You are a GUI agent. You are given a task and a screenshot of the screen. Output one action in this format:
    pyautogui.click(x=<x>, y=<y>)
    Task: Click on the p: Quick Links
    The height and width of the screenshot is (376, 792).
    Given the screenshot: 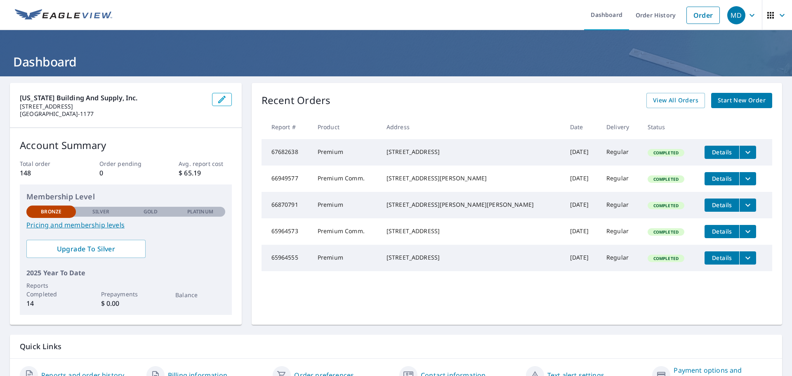 What is the action you would take?
    pyautogui.click(x=396, y=346)
    